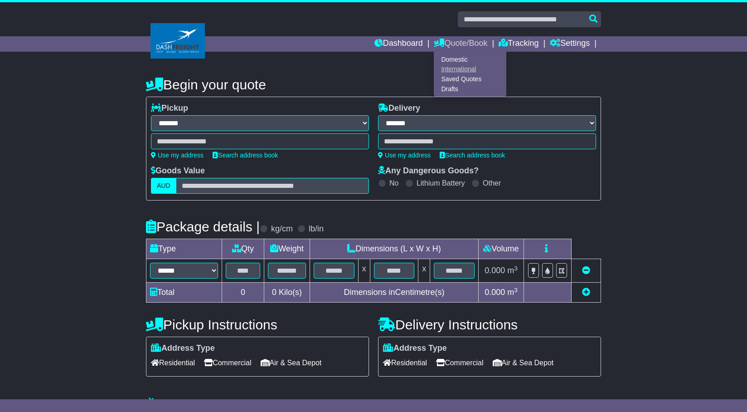 Image resolution: width=747 pixels, height=412 pixels. Describe the element at coordinates (470, 79) in the screenshot. I see `a: Saved Quotes` at that location.